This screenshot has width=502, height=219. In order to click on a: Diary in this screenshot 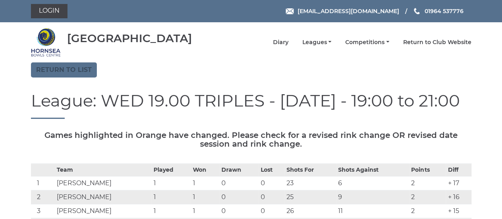, I will do `click(280, 42)`.